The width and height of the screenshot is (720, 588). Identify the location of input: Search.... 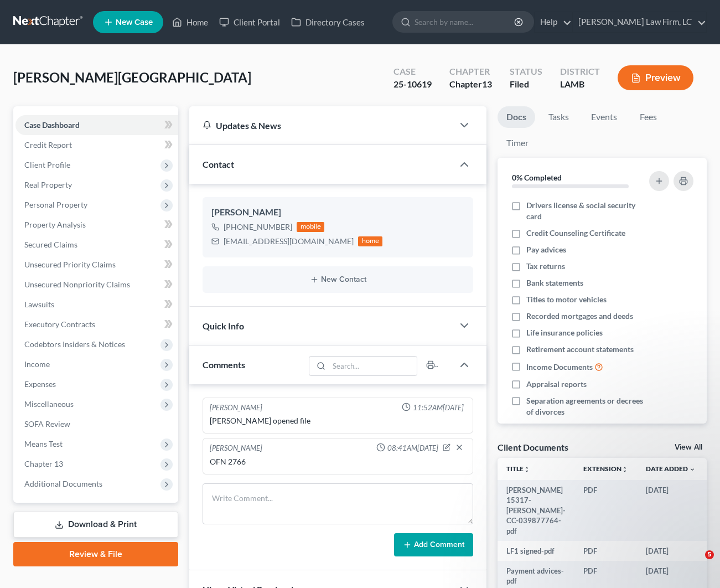
(373, 366).